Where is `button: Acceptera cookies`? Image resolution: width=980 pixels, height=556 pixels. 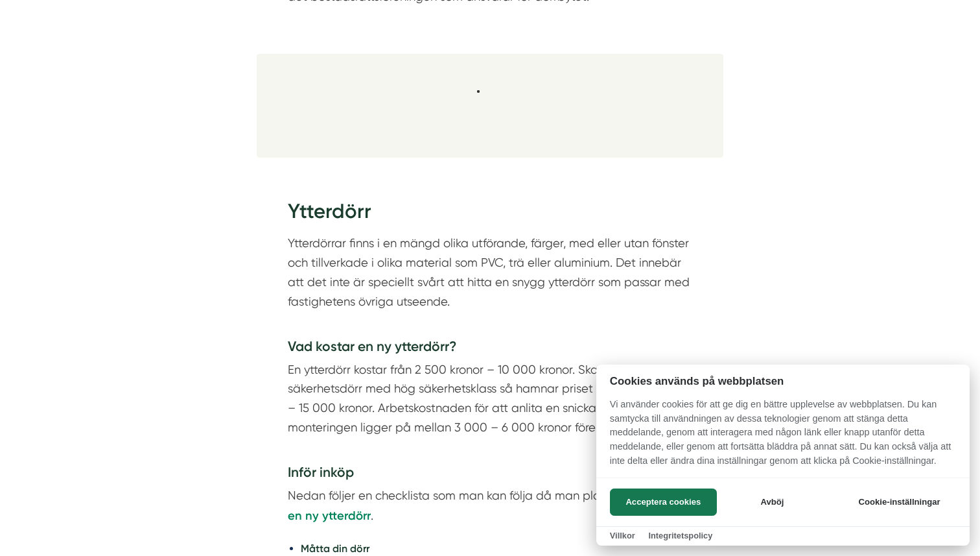 button: Acceptera cookies is located at coordinates (664, 502).